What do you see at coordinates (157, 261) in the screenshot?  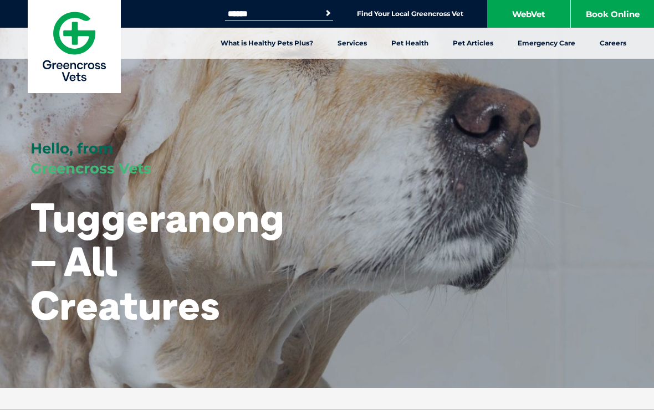 I see `h1: Tuggeranong – All Creatures` at bounding box center [157, 261].